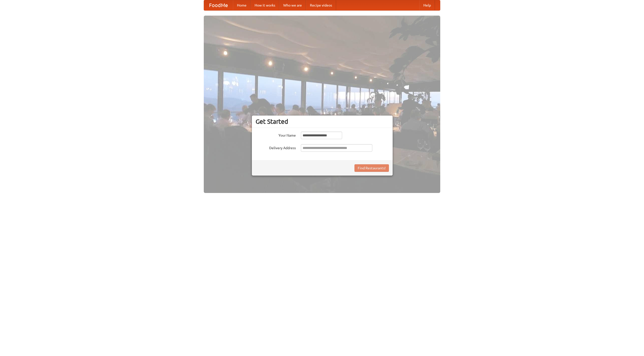 Image resolution: width=644 pixels, height=356 pixels. I want to click on button: Find Restaurants!, so click(372, 168).